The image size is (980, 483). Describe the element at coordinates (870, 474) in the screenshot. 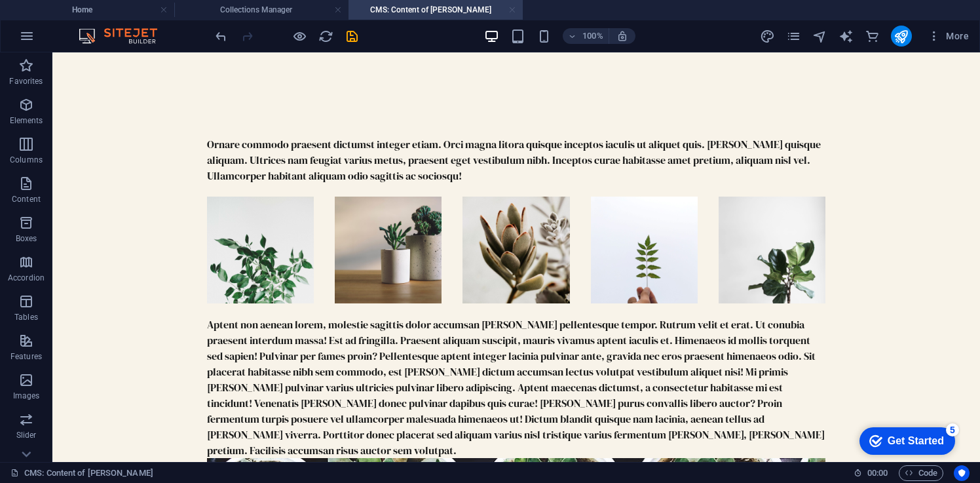

I see `h6: Session time` at that location.